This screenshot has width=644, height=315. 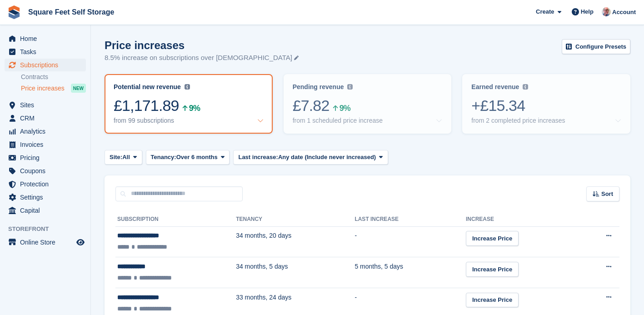 I want to click on button: Tenancy: Over 6 months, so click(x=188, y=157).